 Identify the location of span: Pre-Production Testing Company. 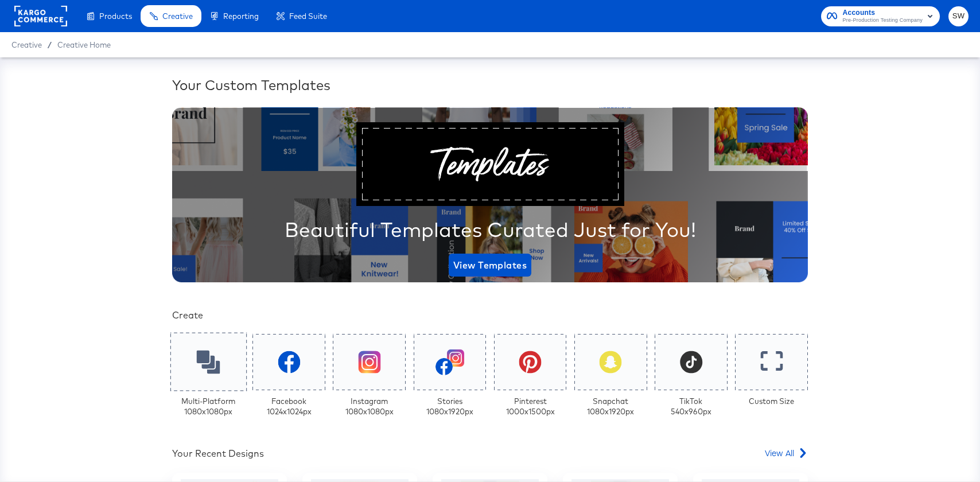
(883, 21).